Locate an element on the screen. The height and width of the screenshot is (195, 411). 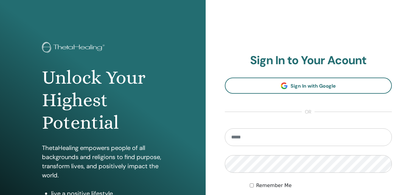
a: Sign In with Google is located at coordinates (308, 85).